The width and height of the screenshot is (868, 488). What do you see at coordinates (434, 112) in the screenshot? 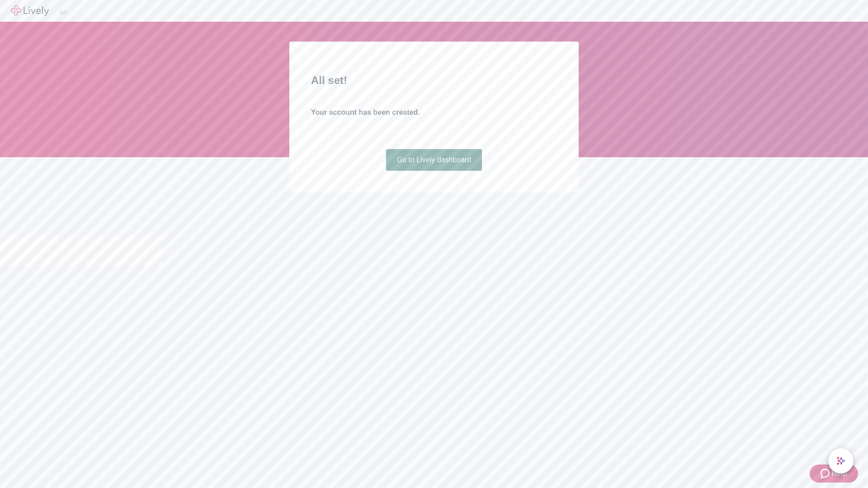
I see `h4: Your account has been created.` at bounding box center [434, 112].